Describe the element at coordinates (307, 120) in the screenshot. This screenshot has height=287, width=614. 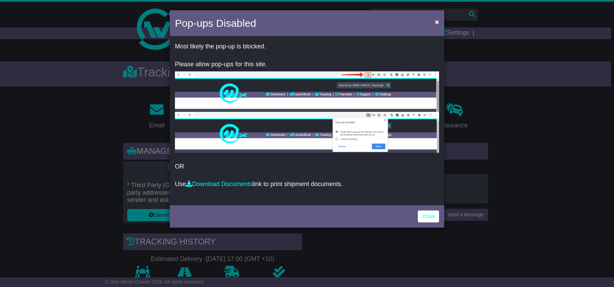
I see `div: OR` at that location.